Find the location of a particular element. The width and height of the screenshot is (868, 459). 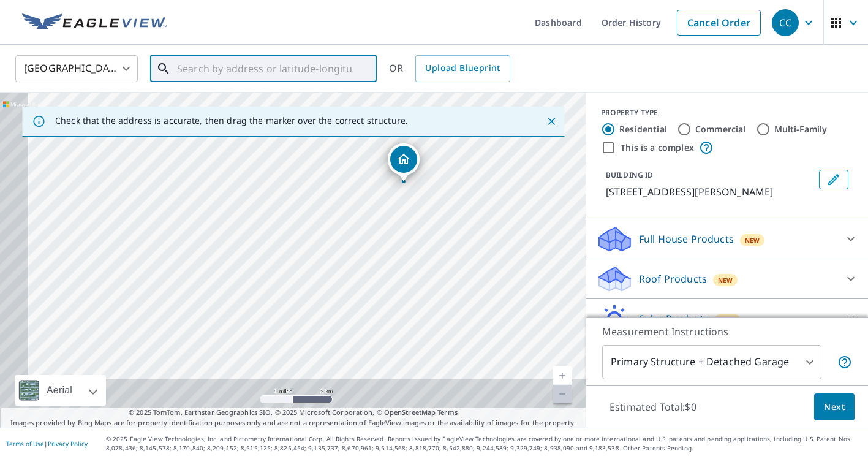

input: Search by address or latitude-longitude is located at coordinates (264, 69).